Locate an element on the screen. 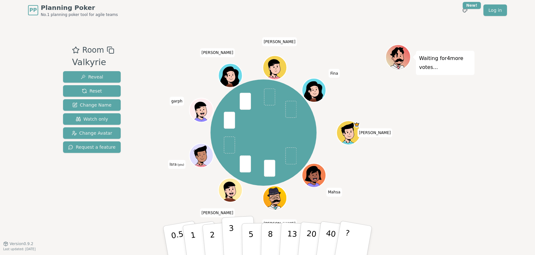  a: PPPlanning PokerNo.1 planning poker tool for agile teams is located at coordinates (73, 10).